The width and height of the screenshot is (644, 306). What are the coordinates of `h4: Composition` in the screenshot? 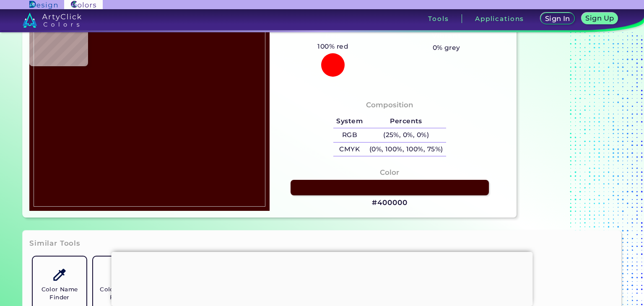 It's located at (389, 105).